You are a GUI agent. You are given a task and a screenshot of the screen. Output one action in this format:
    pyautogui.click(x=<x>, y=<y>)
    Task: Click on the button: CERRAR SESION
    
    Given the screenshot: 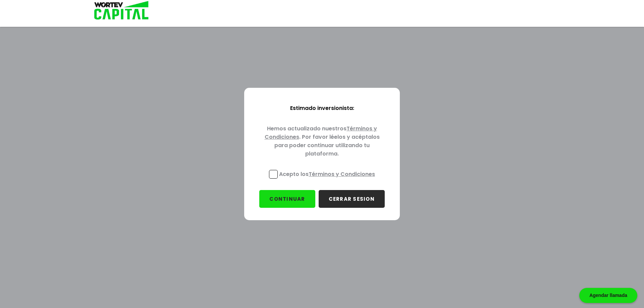 What is the action you would take?
    pyautogui.click(x=351, y=198)
    